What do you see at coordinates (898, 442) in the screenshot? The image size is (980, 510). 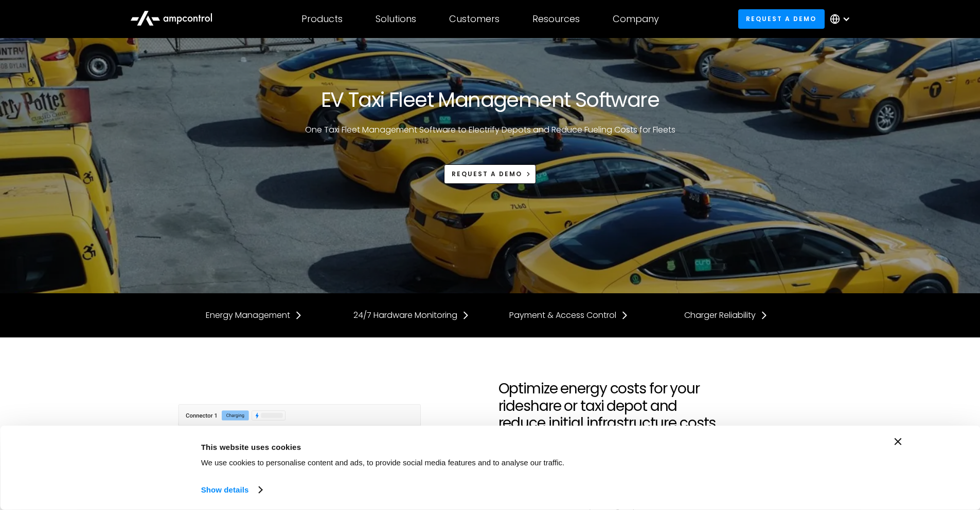 I see `button: Close banner` at bounding box center [898, 442].